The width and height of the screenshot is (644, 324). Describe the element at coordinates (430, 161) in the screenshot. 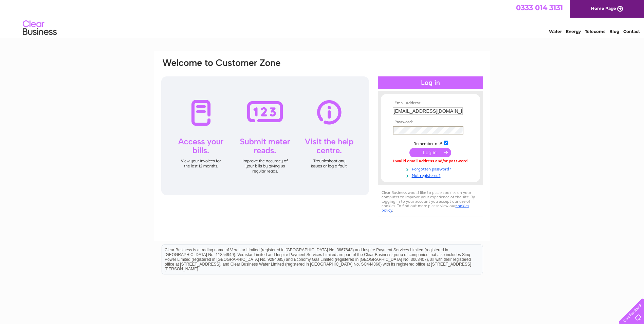

I see `div: Invalid email address and/or password` at that location.